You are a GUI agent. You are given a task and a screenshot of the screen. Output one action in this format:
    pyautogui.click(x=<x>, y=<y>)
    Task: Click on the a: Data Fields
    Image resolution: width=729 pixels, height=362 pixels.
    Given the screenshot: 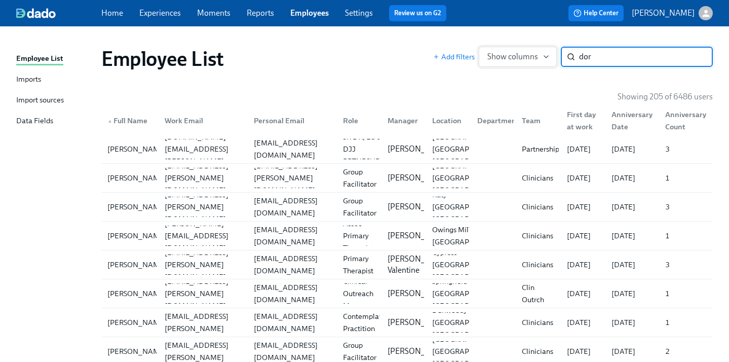 What is the action you would take?
    pyautogui.click(x=55, y=121)
    